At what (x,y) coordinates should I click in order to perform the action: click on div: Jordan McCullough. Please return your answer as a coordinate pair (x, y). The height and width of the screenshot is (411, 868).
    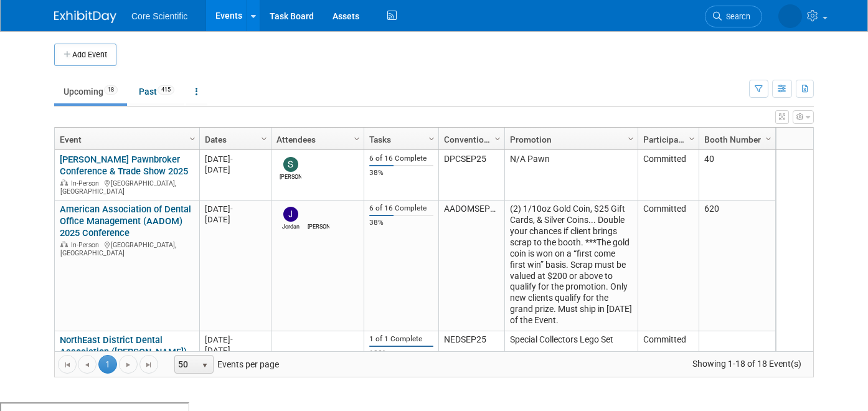
    Looking at the image, I should click on (290, 226).